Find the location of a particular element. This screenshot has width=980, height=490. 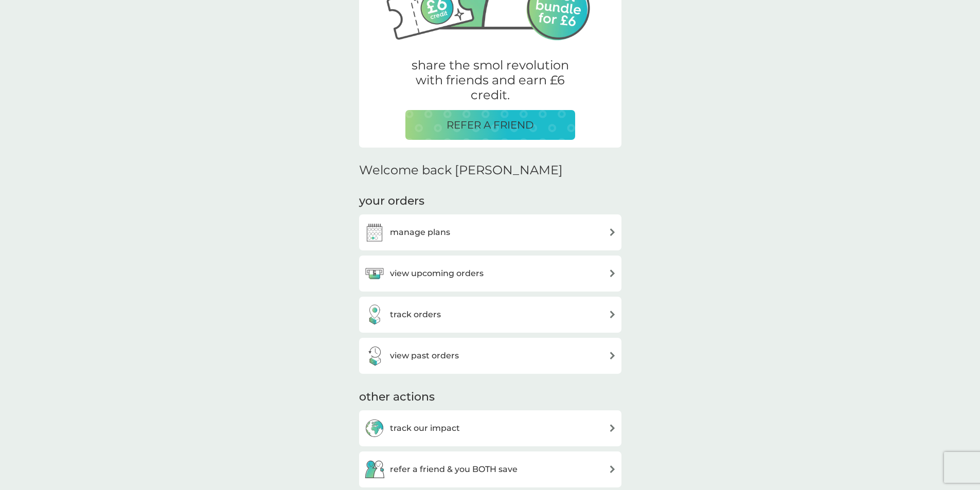

h3: your orders is located at coordinates (391, 201).